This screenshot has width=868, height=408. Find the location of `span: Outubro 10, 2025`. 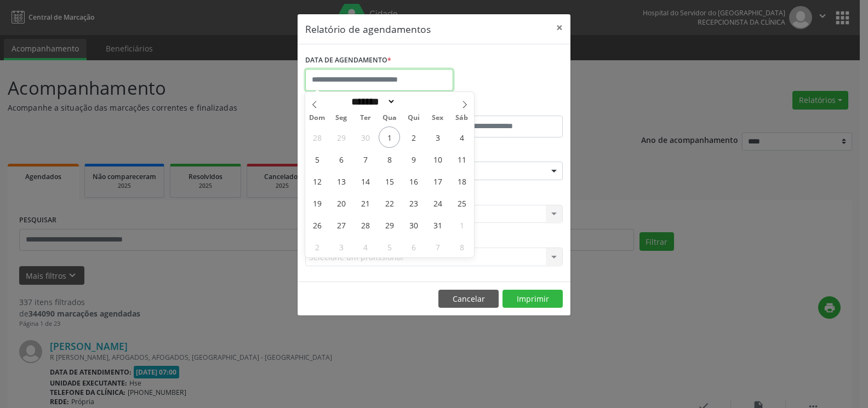

span: Outubro 10, 2025 is located at coordinates (437, 159).